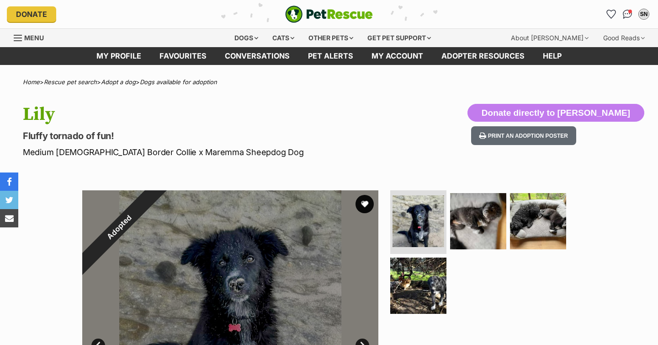 The height and width of the screenshot is (345, 658). Describe the element at coordinates (257, 56) in the screenshot. I see `a: conversations` at that location.